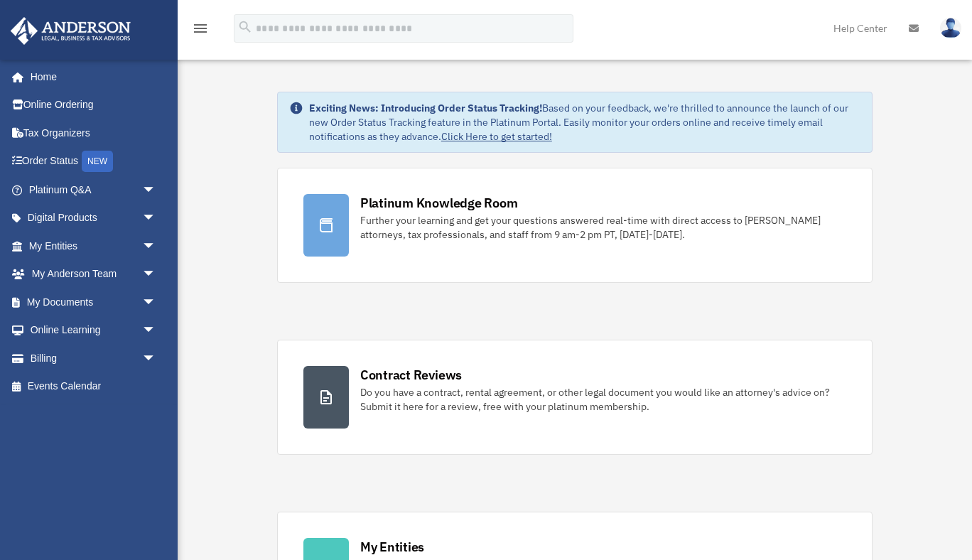 The width and height of the screenshot is (972, 560). I want to click on div: Further your learning and get your questions answered real-time with direct access to [PERSON_NAM..., so click(604, 228).